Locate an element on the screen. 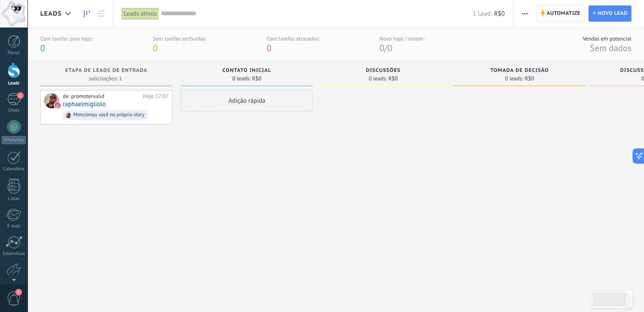 This screenshot has width=644, height=312. span: Automatize is located at coordinates (564, 13).